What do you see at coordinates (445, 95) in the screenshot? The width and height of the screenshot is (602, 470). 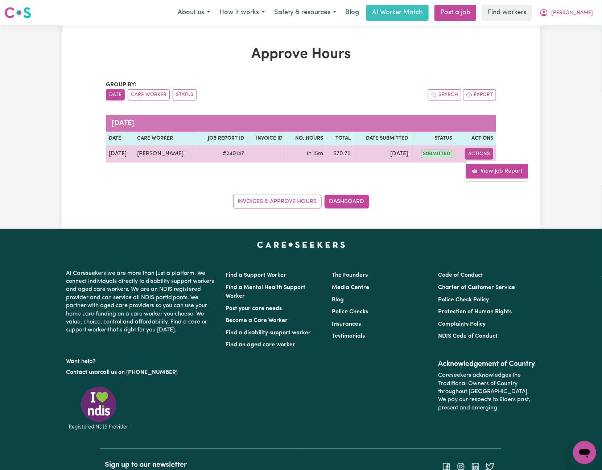 I see `button: Search` at bounding box center [445, 95].